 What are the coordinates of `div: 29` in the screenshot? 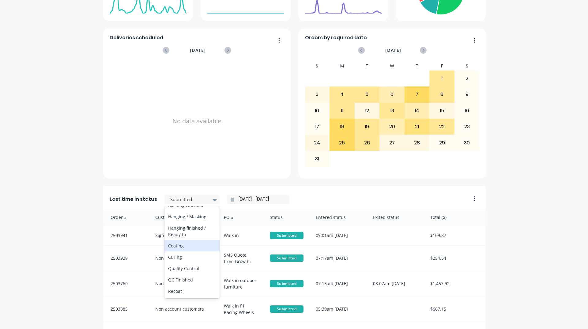 It's located at (442, 142).